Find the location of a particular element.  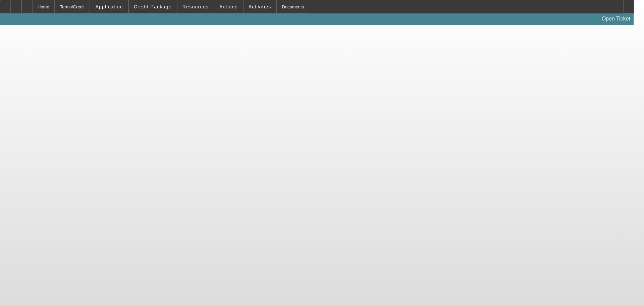

span: Actions is located at coordinates (229, 7).